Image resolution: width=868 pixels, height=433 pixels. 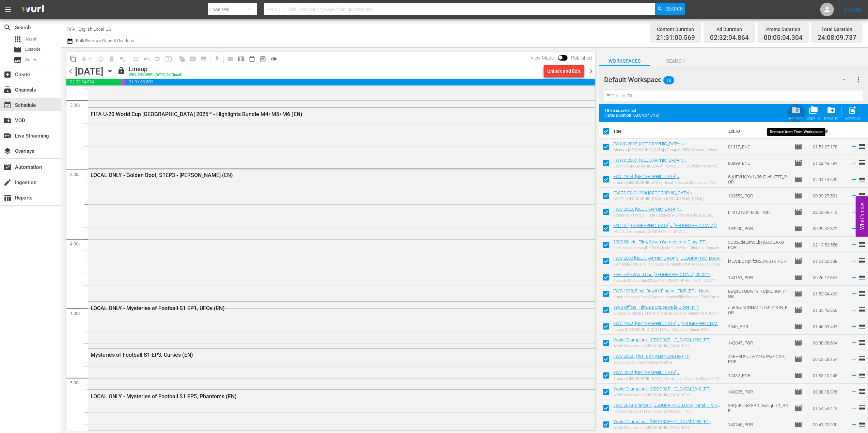 I want to click on a: Sign Out, so click(x=852, y=10).